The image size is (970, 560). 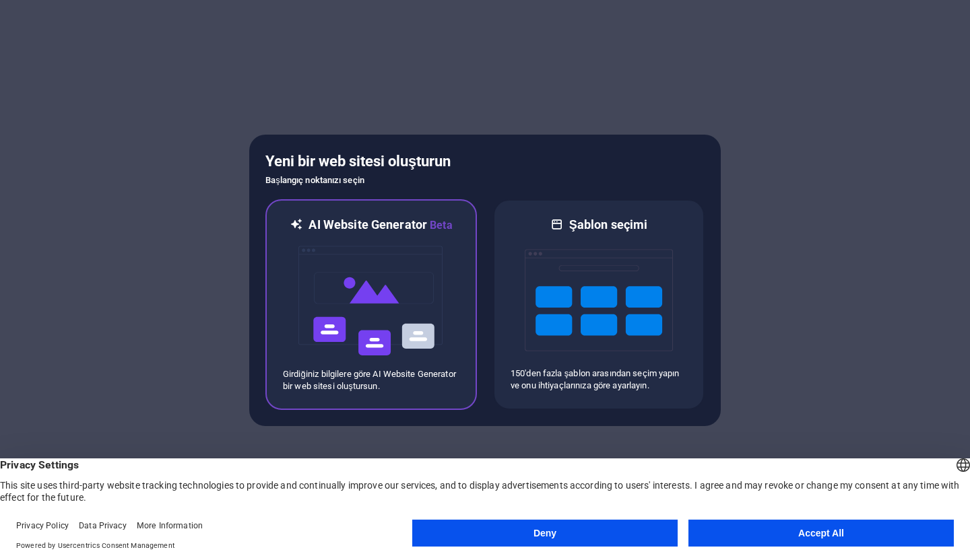 What do you see at coordinates (439, 225) in the screenshot?
I see `span: Beta` at bounding box center [439, 225].